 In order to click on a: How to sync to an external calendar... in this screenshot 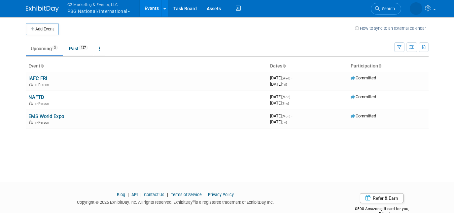, I will do `click(392, 28)`.